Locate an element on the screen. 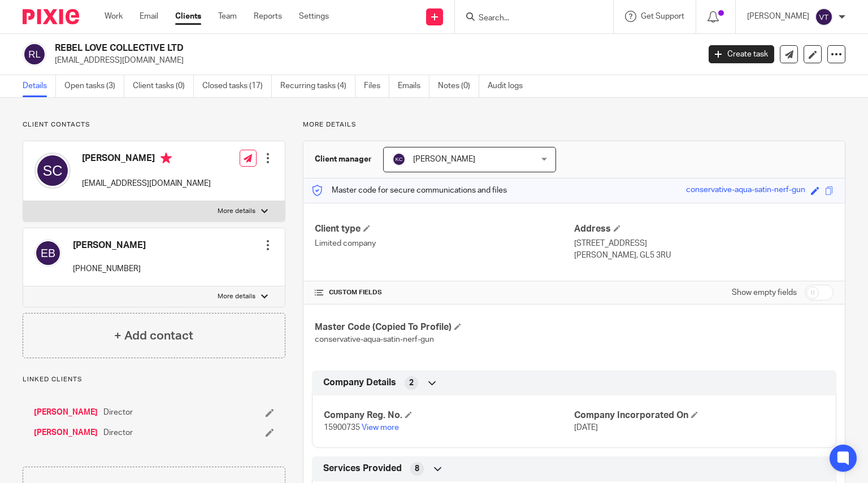 This screenshot has height=483, width=868. span: Company Details is located at coordinates (360, 382).